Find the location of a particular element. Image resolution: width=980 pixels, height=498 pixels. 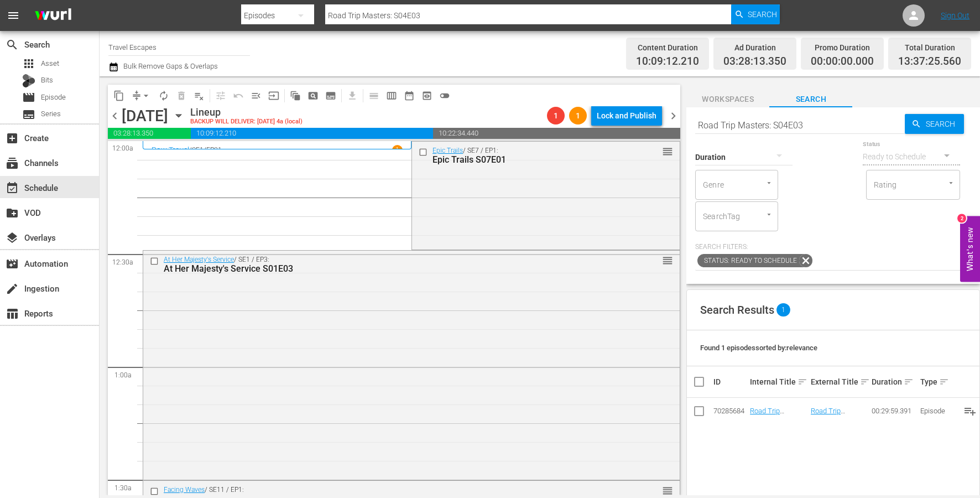

span: Select an event to delete is located at coordinates (182, 96).